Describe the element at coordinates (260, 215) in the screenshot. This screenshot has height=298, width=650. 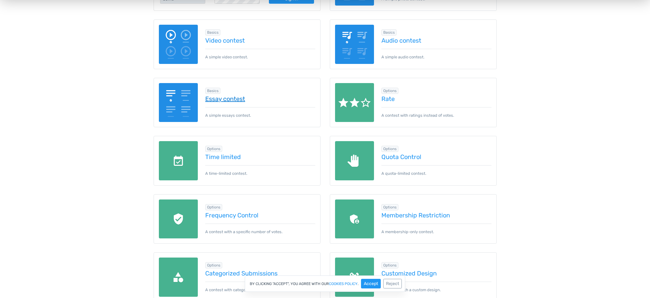
I see `a: Frequency Control` at that location.